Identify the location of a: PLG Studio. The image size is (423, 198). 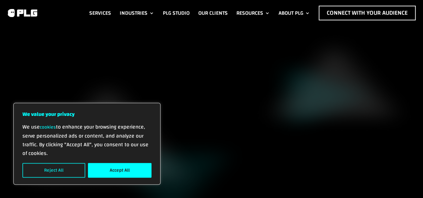
(176, 13).